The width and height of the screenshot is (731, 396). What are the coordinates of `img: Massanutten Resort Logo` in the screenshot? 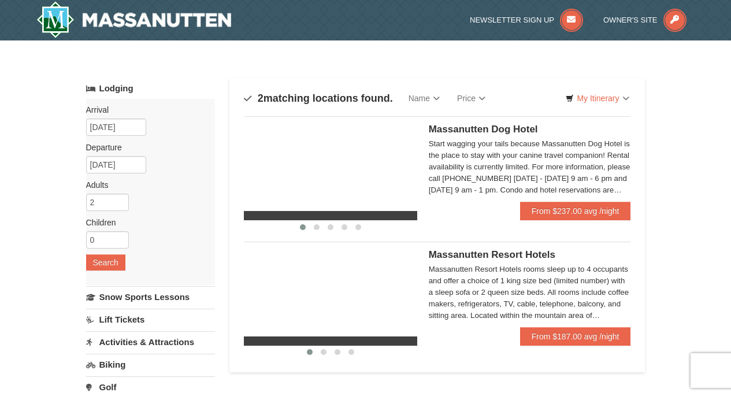 It's located at (134, 20).